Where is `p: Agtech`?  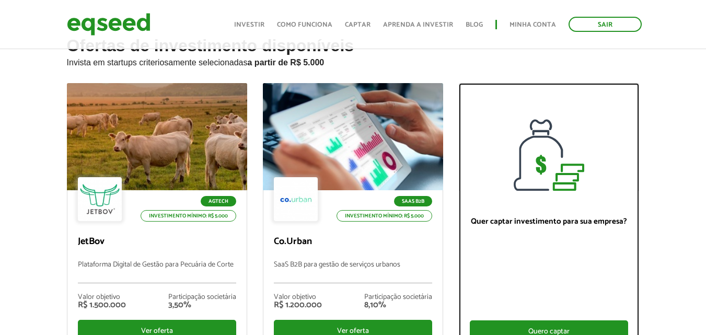
p: Agtech is located at coordinates (219, 201).